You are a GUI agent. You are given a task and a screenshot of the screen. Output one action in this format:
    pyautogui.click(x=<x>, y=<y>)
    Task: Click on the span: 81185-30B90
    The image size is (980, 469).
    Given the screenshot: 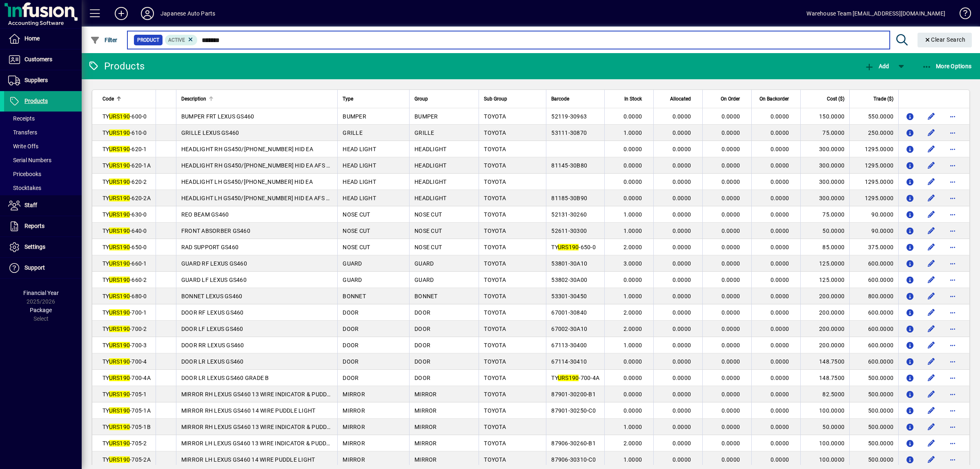 What is the action you would take?
    pyautogui.click(x=569, y=198)
    